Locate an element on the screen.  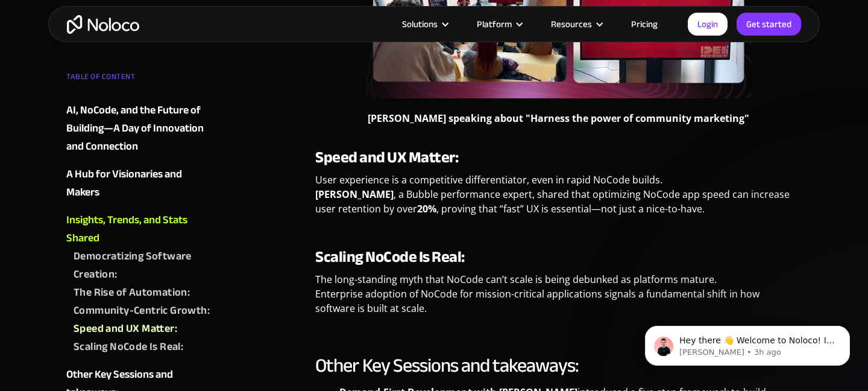
div: message notification from Darragh, 3h ago. Hey there 👋 Welcome to Noloco! If you have any questio... is located at coordinates (121, 45).